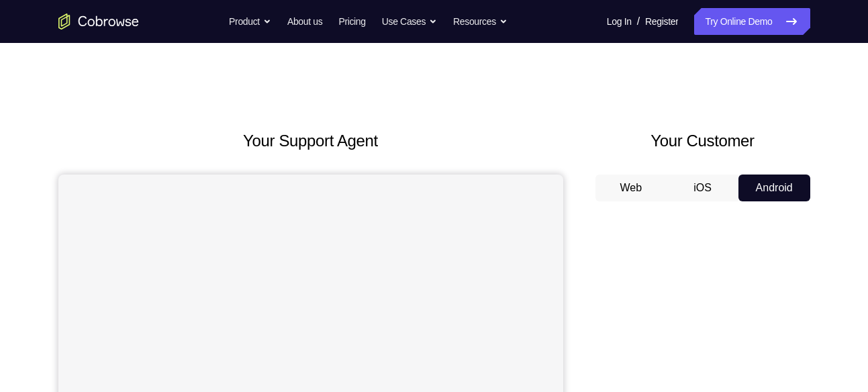 This screenshot has width=868, height=392. I want to click on h2: Your Support Agent, so click(311, 141).